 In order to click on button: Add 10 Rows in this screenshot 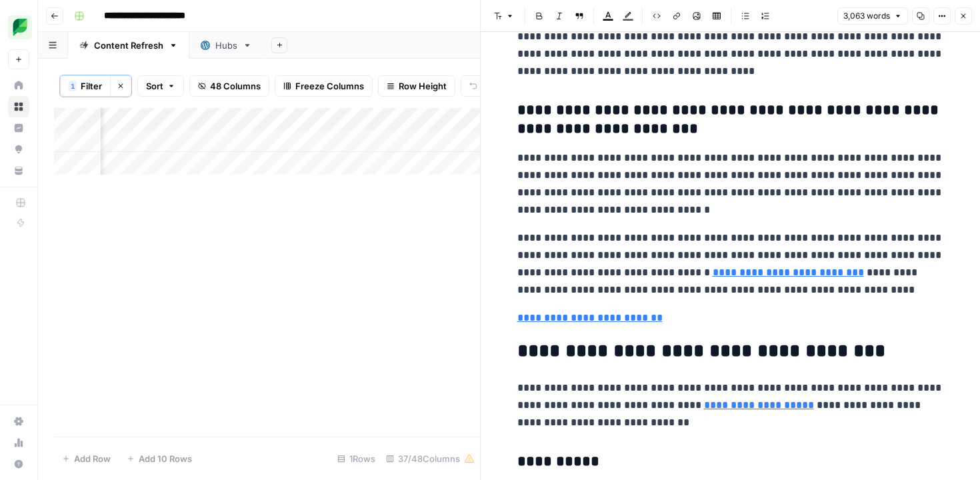, I will do `click(159, 458)`.